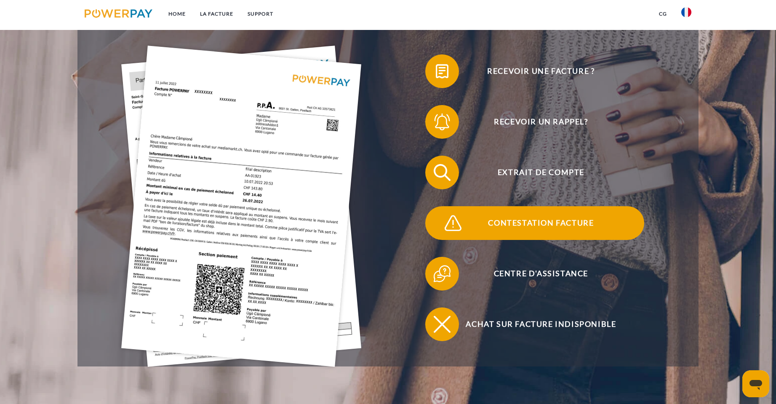  What do you see at coordinates (260, 14) in the screenshot?
I see `a: Support` at bounding box center [260, 14].